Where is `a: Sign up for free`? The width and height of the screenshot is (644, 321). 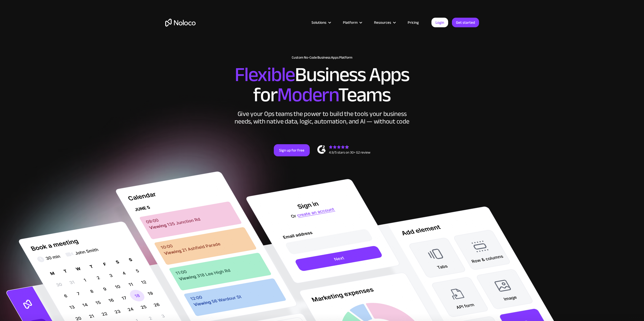
a: Sign up for free is located at coordinates (292, 150).